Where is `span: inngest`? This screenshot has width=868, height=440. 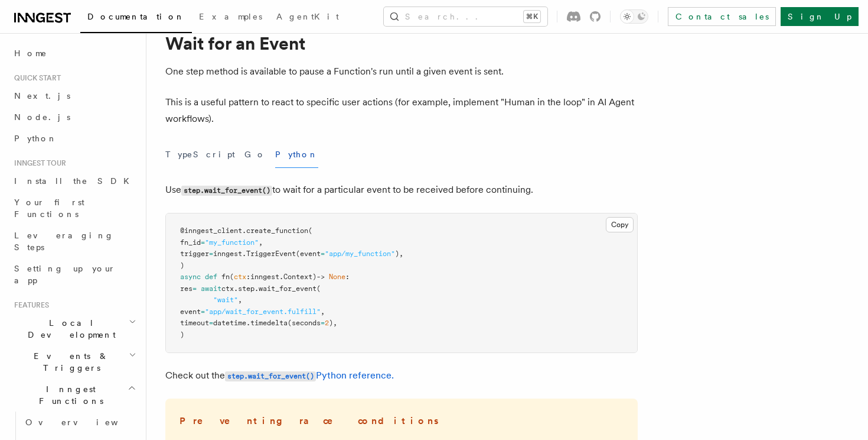
span: inngest is located at coordinates (265, 276).